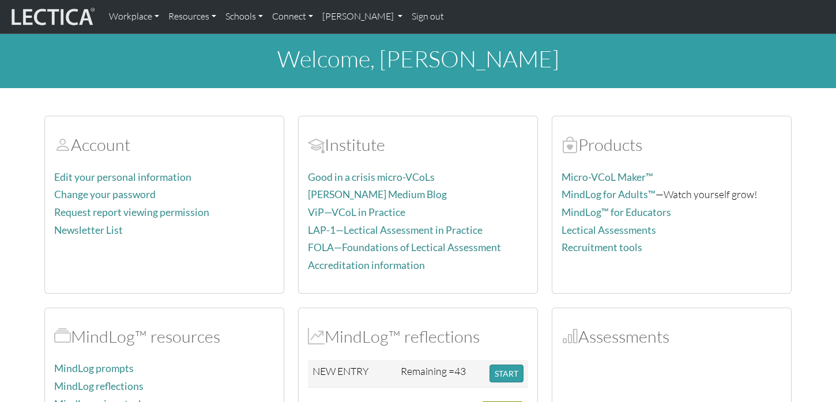 This screenshot has width=836, height=402. Describe the element at coordinates (395, 230) in the screenshot. I see `a: LAP-1—Lectical Assessment in Practice` at that location.